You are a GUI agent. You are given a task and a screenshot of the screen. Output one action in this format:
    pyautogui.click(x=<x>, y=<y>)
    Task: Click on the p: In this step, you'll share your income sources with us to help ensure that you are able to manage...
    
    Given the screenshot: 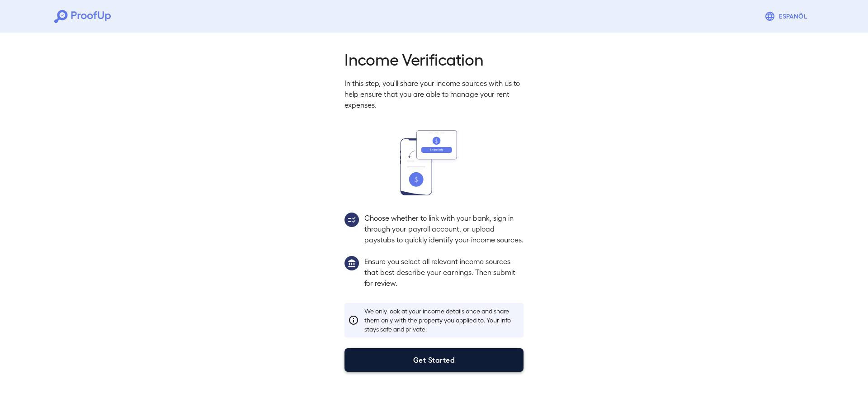 What is the action you would take?
    pyautogui.click(x=434, y=94)
    